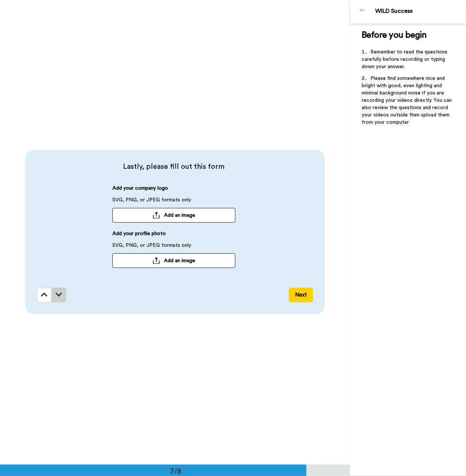  What do you see at coordinates (408, 100) in the screenshot?
I see `span: Please find somewhere nice and bright with good, even lighting and minimal background noise if yo...` at bounding box center [408, 100].